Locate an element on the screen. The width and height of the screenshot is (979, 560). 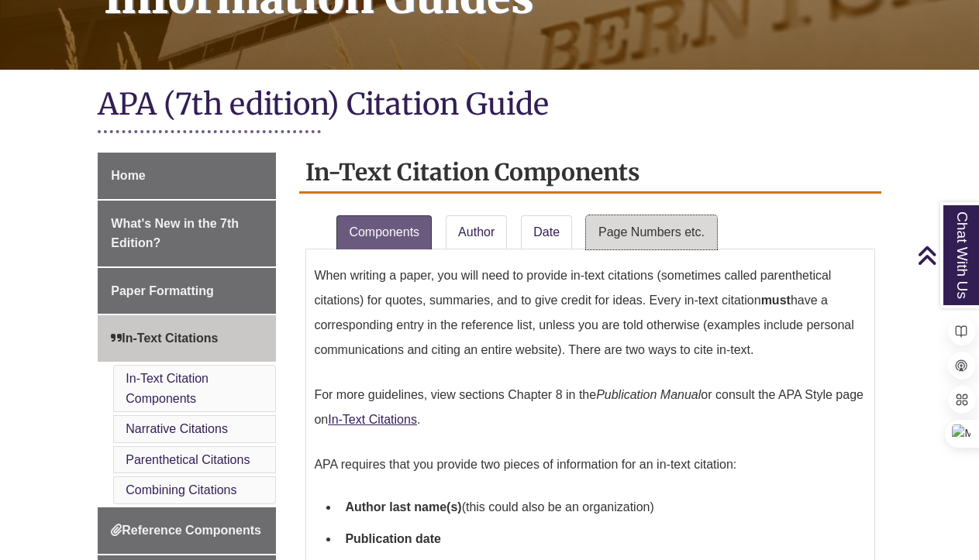
a: Back to Top is located at coordinates (946, 255).